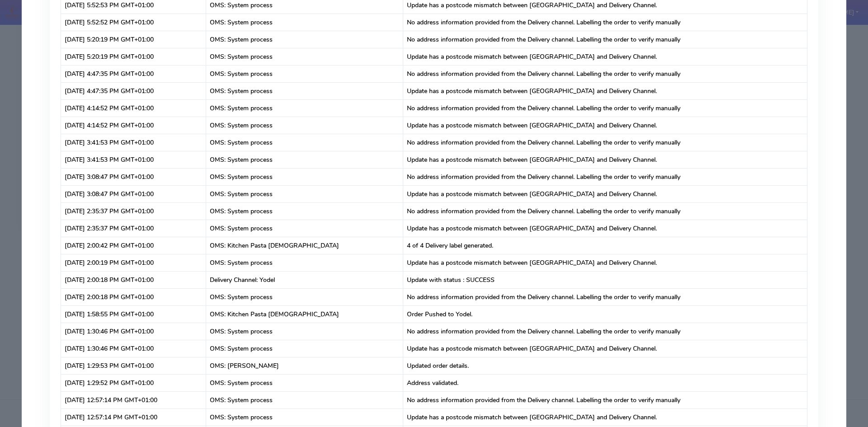 This screenshot has height=427, width=868. Describe the element at coordinates (305, 280) in the screenshot. I see `td: Delivery Channel: Yodel` at that location.